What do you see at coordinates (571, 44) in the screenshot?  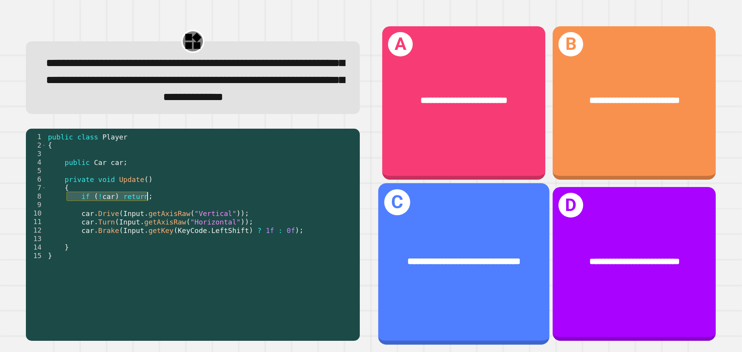 I see `h1: B` at bounding box center [571, 44].